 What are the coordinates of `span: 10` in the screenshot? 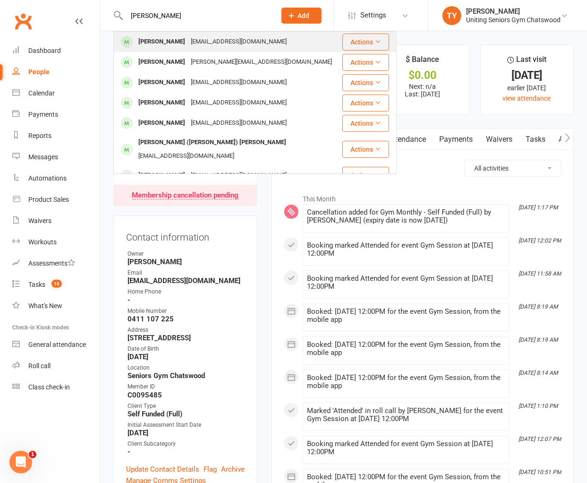 It's located at (57, 283).